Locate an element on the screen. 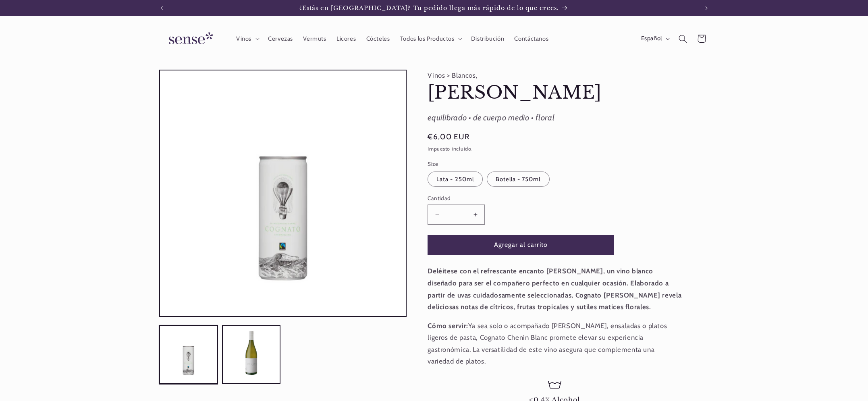 The height and width of the screenshot is (401, 868). a: Licores is located at coordinates (346, 39).